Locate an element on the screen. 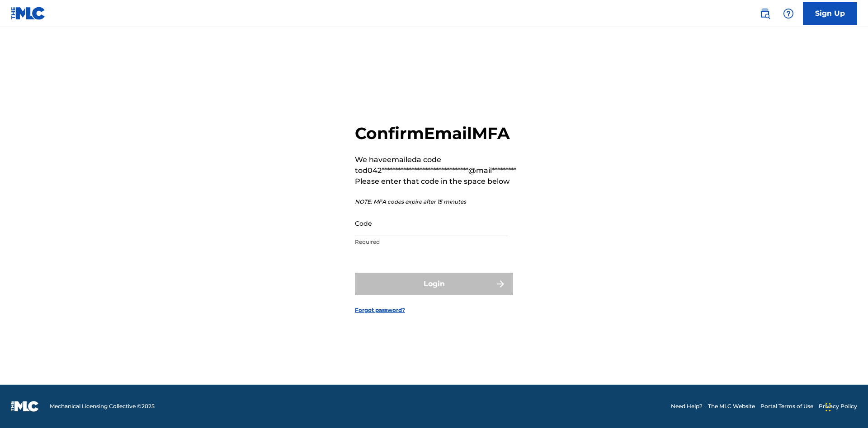 This screenshot has width=868, height=428. span: Mechanical Licensing Collective © 2025 is located at coordinates (102, 407).